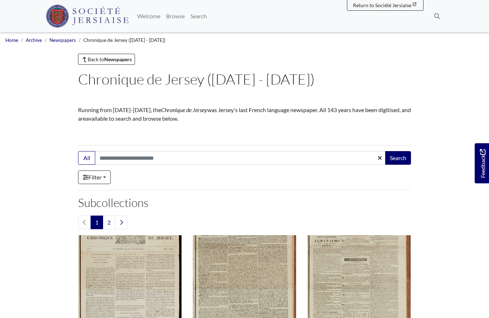  I want to click on a: Filter, so click(94, 177).